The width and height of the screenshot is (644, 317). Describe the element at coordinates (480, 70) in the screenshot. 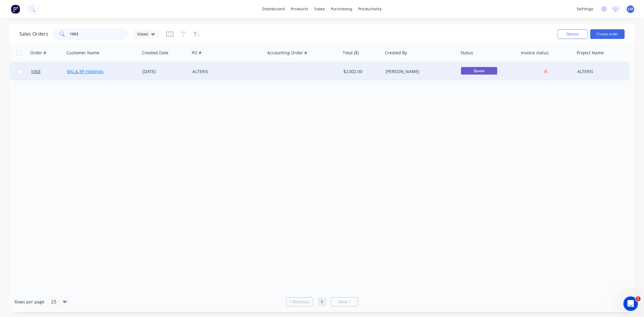

I see `span: Quote` at that location.